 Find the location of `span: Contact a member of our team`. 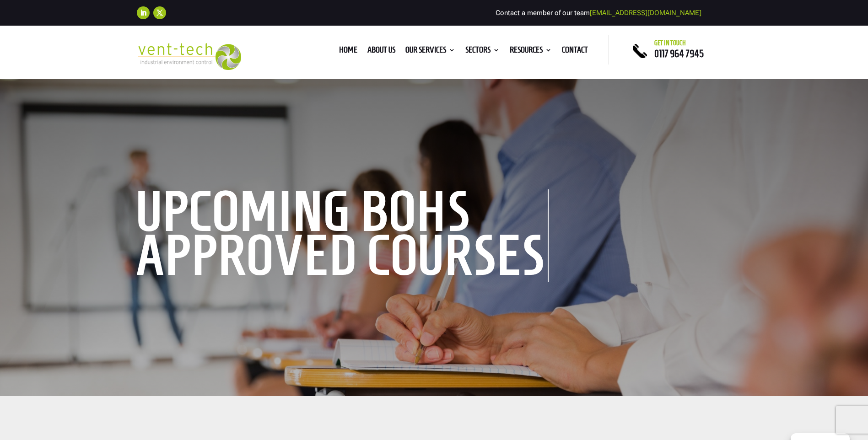

span: Contact a member of our team is located at coordinates (598, 13).